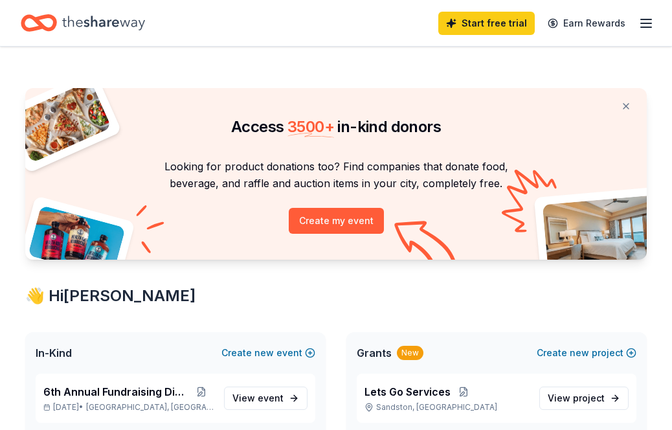 The height and width of the screenshot is (430, 672). I want to click on button: Createnewproject, so click(587, 353).